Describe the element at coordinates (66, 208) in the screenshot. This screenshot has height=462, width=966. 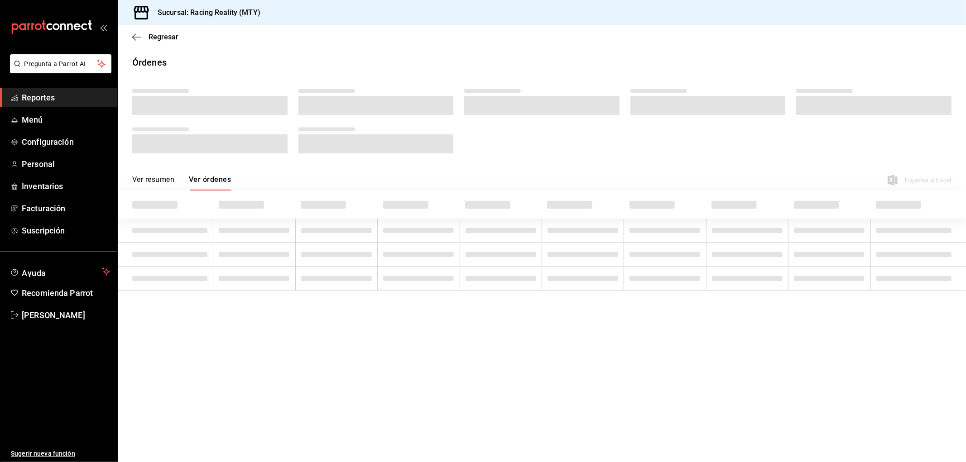
I see `span: Facturación` at that location.